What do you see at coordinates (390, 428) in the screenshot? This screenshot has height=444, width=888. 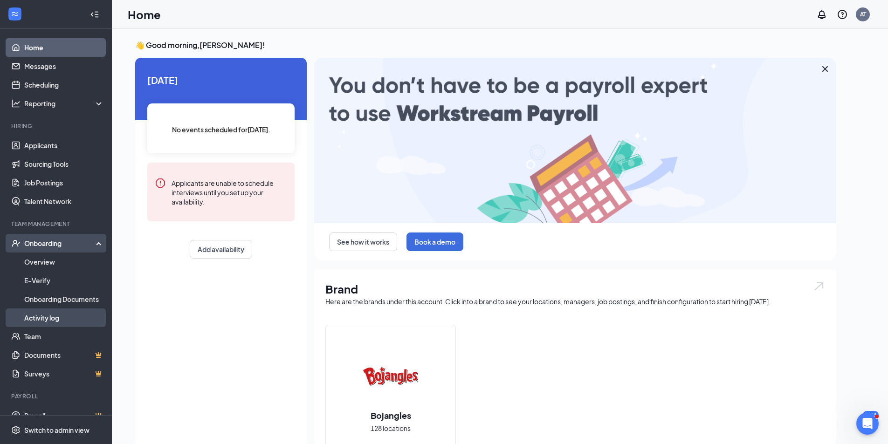 I see `span: 128 locations` at bounding box center [390, 428].